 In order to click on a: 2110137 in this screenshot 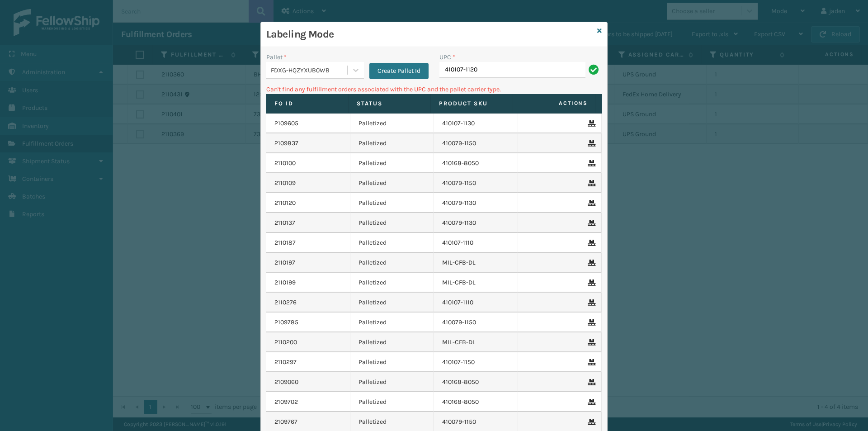, I will do `click(285, 223)`.